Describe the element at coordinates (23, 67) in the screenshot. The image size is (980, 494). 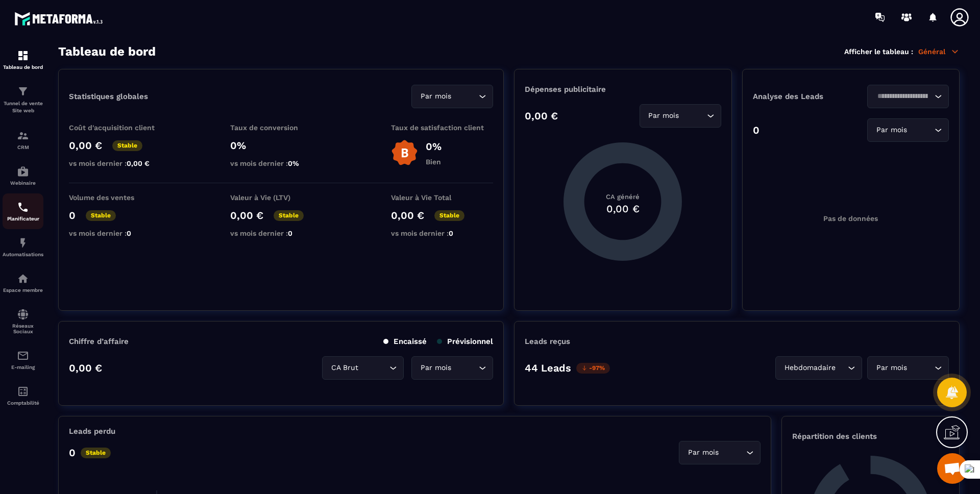
I see `p: Tableau de bord` at that location.